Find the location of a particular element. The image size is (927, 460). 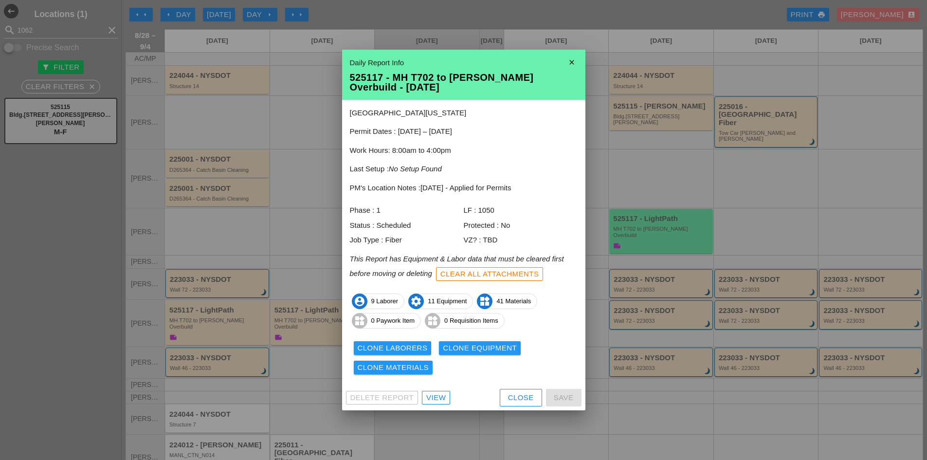

div: Phase : 1 is located at coordinates (407, 210).